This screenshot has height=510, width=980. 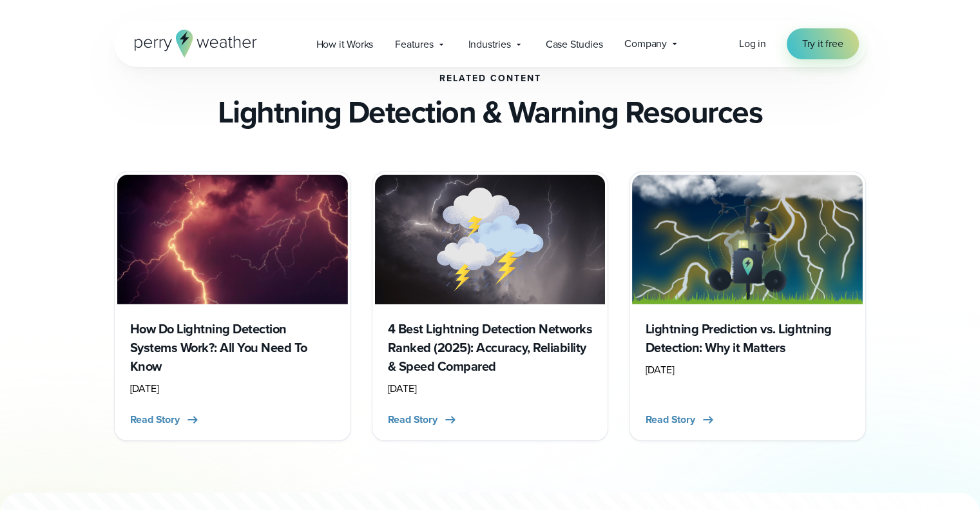 I want to click on a: Lightning Detection Networks Ranked 4 Best Lightning Detection Networks Ranked (2025): Accuracy, ..., so click(x=490, y=307).